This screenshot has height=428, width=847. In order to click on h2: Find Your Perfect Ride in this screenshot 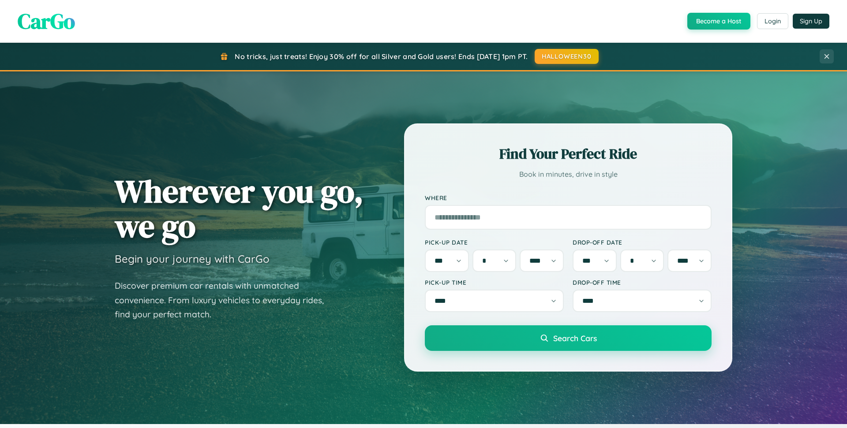, I will do `click(568, 154)`.